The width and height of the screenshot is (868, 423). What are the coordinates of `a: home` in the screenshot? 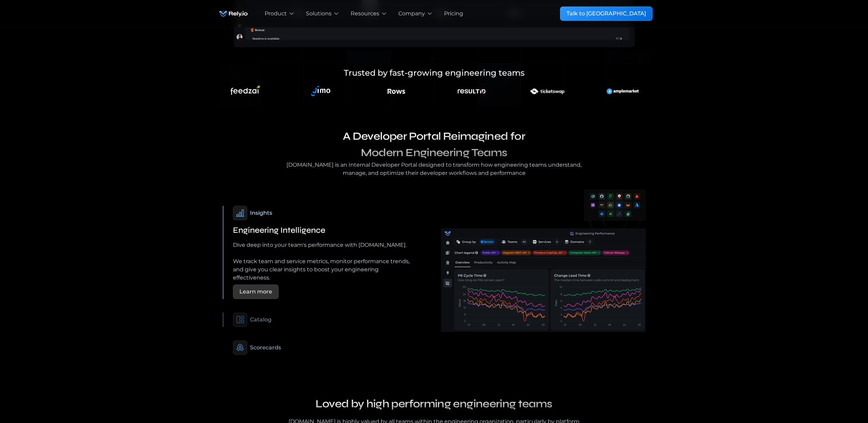 It's located at (233, 13).